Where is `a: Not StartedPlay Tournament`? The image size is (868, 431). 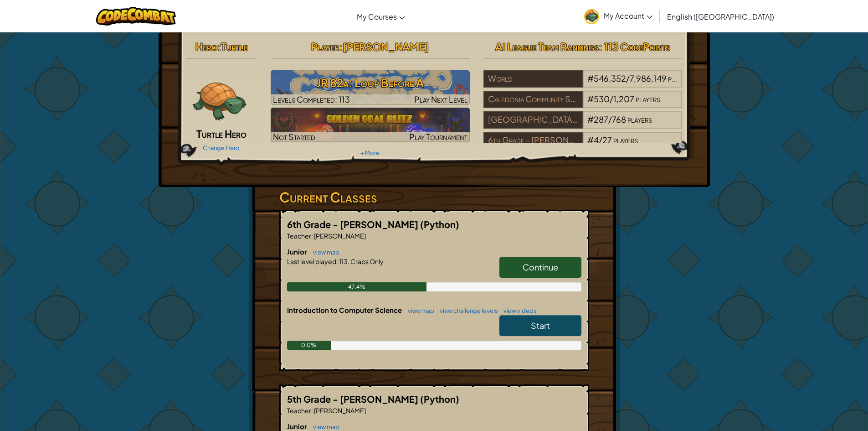
a: Not StartedPlay Tournament is located at coordinates (370, 125).